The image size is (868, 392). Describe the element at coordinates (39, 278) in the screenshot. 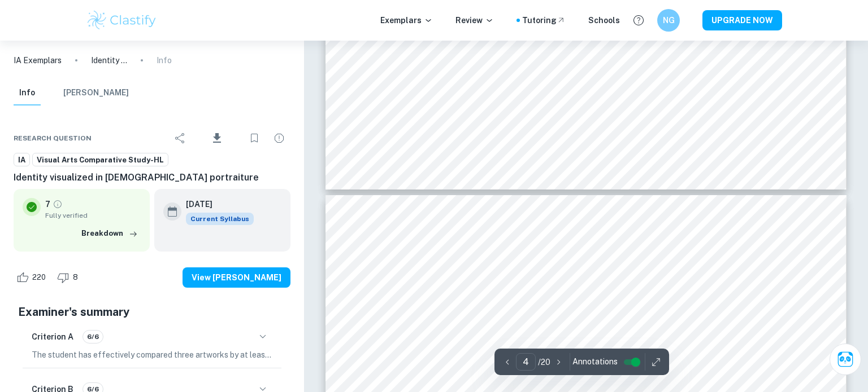

I see `span: 220` at that location.